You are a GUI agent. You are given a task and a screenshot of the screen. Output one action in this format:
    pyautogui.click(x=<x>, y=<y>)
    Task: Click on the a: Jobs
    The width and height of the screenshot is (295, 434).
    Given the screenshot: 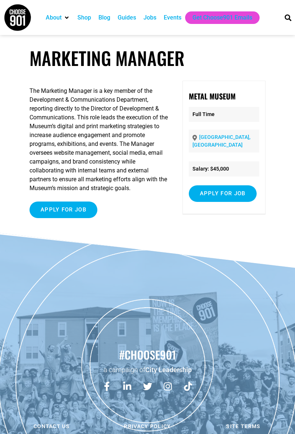 What is the action you would take?
    pyautogui.click(x=149, y=18)
    